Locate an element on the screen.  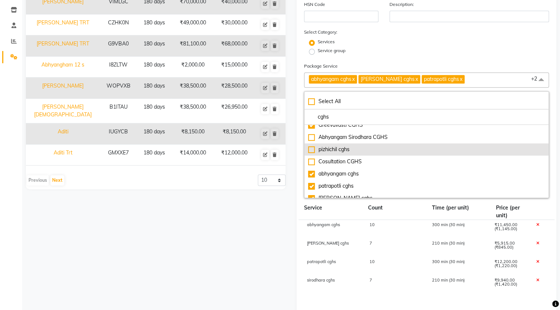
div: Count is located at coordinates (394, 212).